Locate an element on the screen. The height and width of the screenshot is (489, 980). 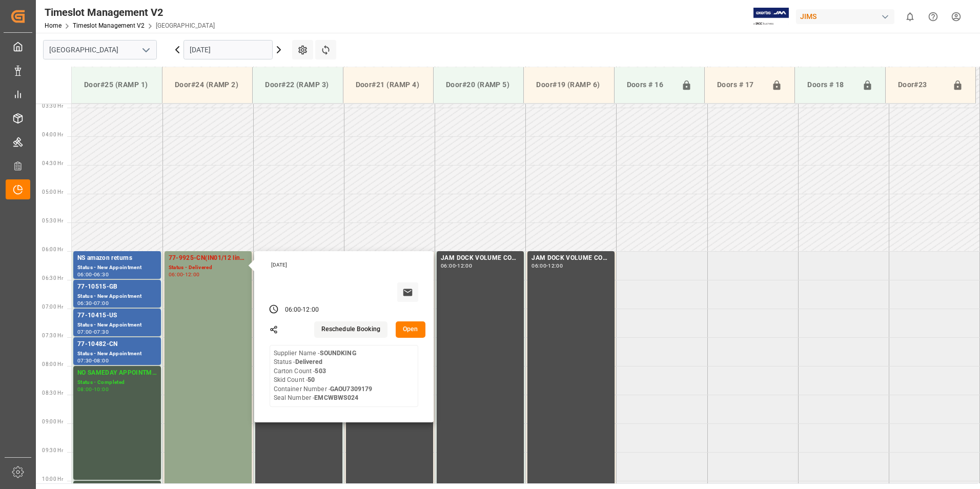
div: Supplier Name - Status - Carton Count - Skid Count - Container Number - Seal Number - is located at coordinates (322, 375).